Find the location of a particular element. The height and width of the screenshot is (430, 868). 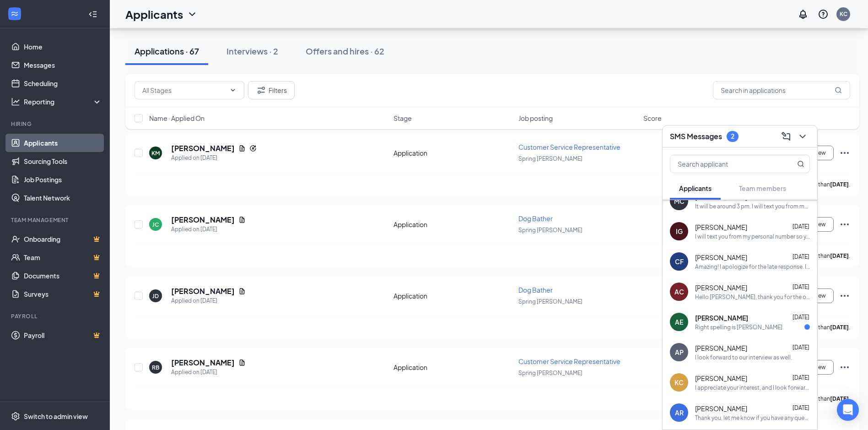

span: Job posting is located at coordinates (536, 118).